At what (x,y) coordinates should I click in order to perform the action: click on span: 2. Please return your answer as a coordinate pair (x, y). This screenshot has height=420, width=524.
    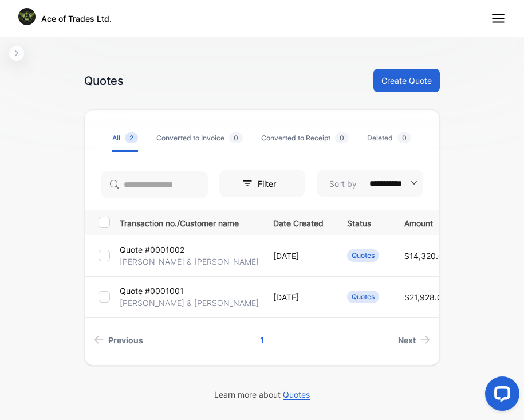
    Looking at the image, I should click on (131, 137).